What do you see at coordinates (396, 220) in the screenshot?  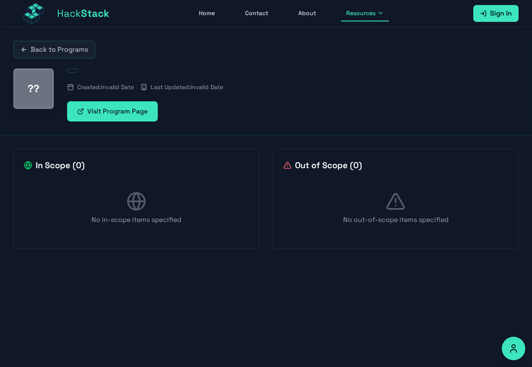 I see `p: No out-of-scope items specified` at bounding box center [396, 220].